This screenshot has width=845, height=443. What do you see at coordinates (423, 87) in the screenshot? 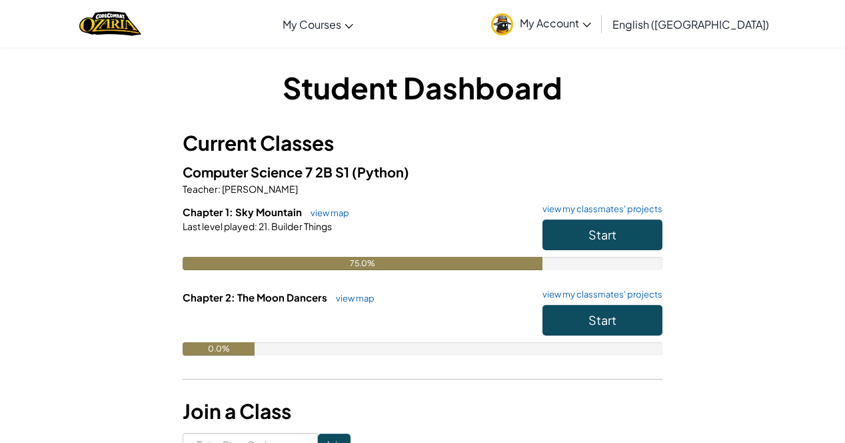
I see `h1: Student Dashboard` at bounding box center [423, 87].